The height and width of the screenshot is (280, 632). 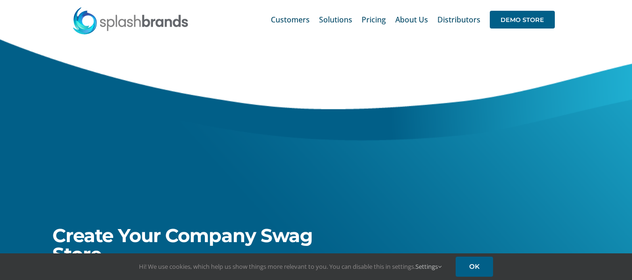 What do you see at coordinates (475, 267) in the screenshot?
I see `a: OK` at bounding box center [475, 267].